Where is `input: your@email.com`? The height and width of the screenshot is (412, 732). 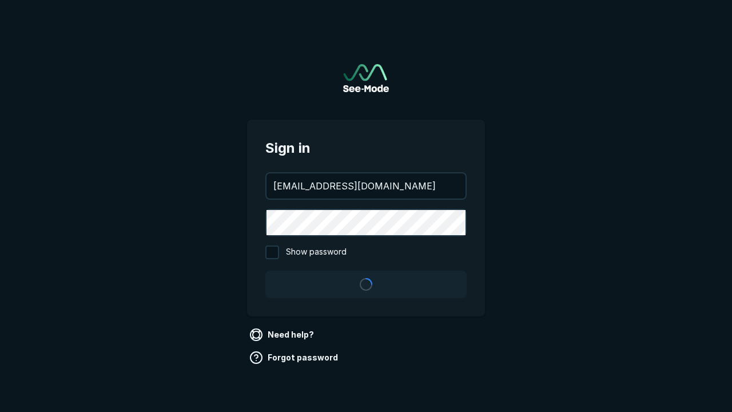
input: your@email.com is located at coordinates (366, 186).